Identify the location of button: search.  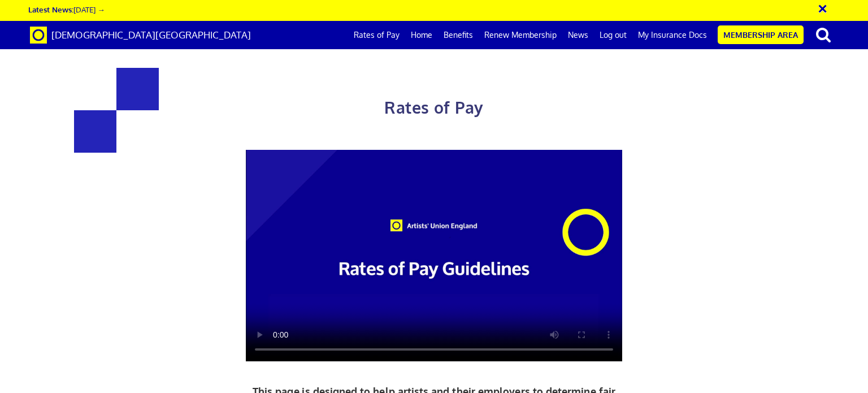
(823, 35).